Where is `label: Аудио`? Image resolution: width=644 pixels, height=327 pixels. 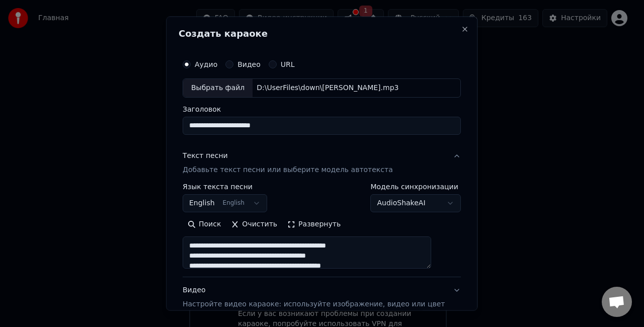
label: Аудио is located at coordinates (206, 65).